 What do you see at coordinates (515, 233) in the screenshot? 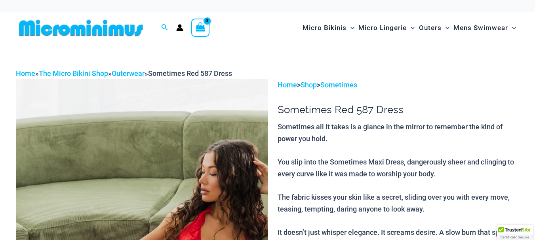
I see `div: TrustedSite Certified` at bounding box center [515, 233].